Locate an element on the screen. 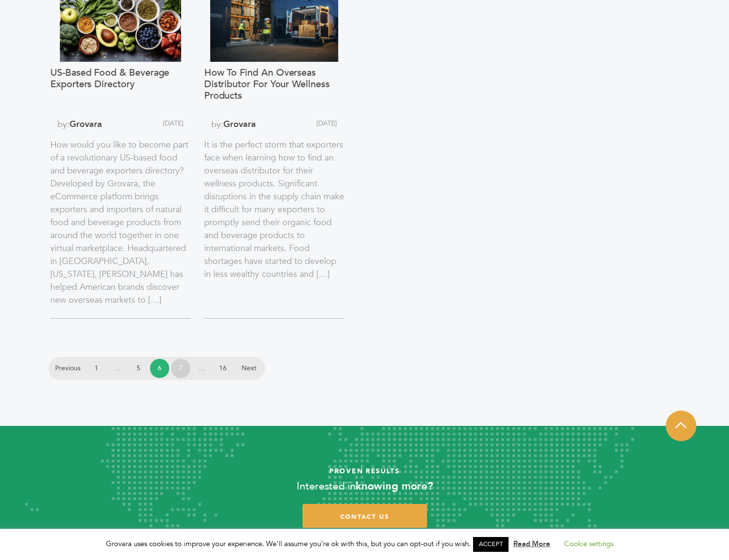  h3: How to Find an Overseas Distributor For Your Wellness Products is located at coordinates (274, 90).